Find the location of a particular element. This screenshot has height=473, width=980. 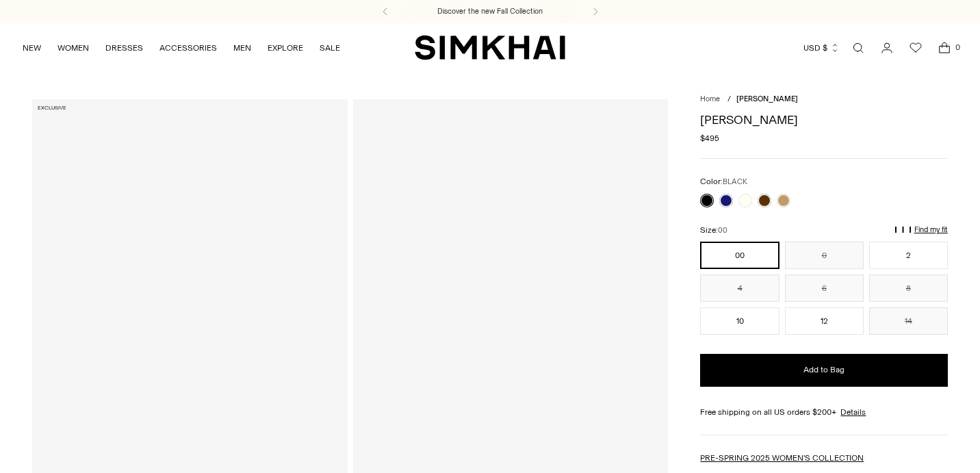

button: 6 is located at coordinates (824, 288).